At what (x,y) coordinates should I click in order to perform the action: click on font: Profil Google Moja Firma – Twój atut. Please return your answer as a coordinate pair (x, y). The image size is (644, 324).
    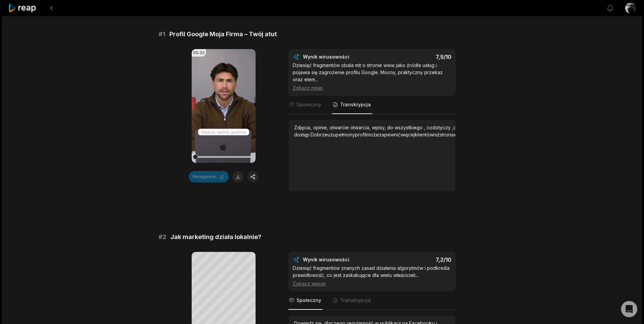
    Looking at the image, I should click on (223, 34).